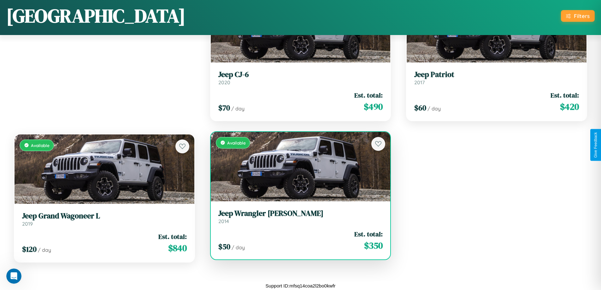 The image size is (601, 290). What do you see at coordinates (224, 82) in the screenshot?
I see `span: 2020` at bounding box center [224, 82].